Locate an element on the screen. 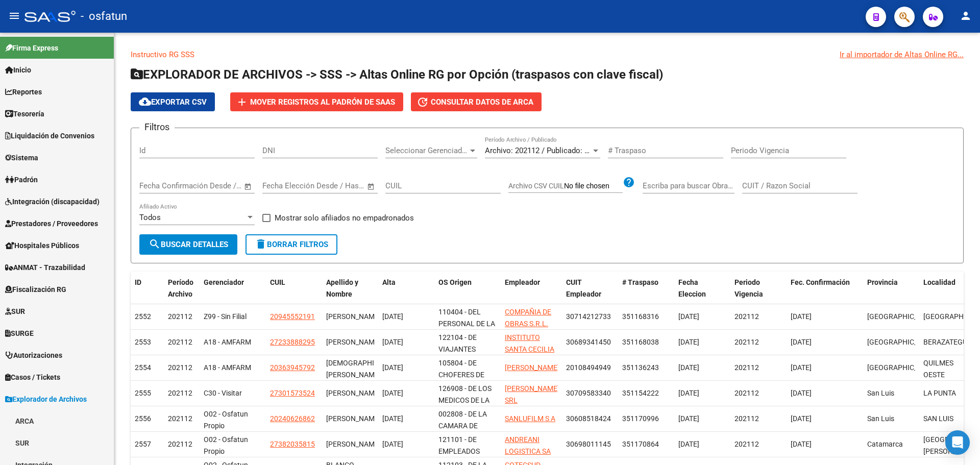  span: 20945552191 is located at coordinates (293, 317).